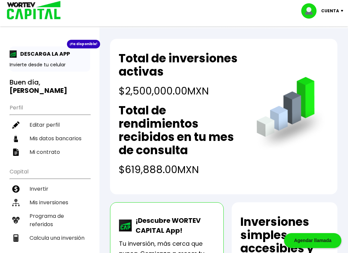 The width and height of the screenshot is (348, 253). What do you see at coordinates (181, 130) in the screenshot?
I see `h2: Total de rendimientos recibidos en tu mes de consulta` at bounding box center [181, 130].